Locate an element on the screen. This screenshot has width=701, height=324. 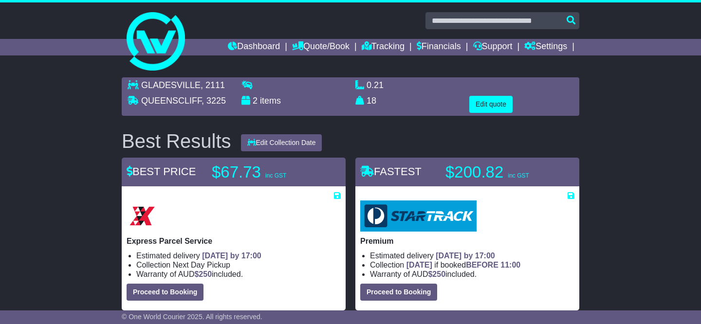
span: 2 is located at coordinates (255, 101).